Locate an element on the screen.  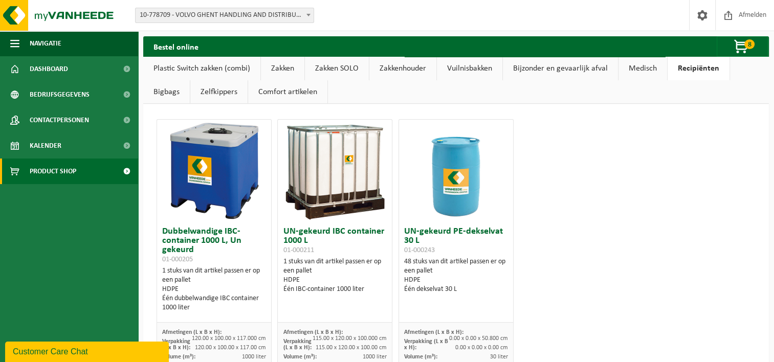
span: Navigatie is located at coordinates (46, 43).